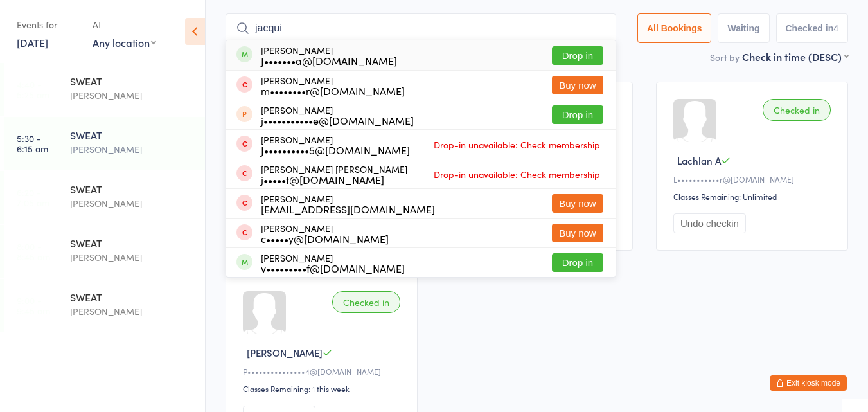 This screenshot has width=868, height=412. I want to click on time: 4:40 - 5:25 am, so click(32, 89).